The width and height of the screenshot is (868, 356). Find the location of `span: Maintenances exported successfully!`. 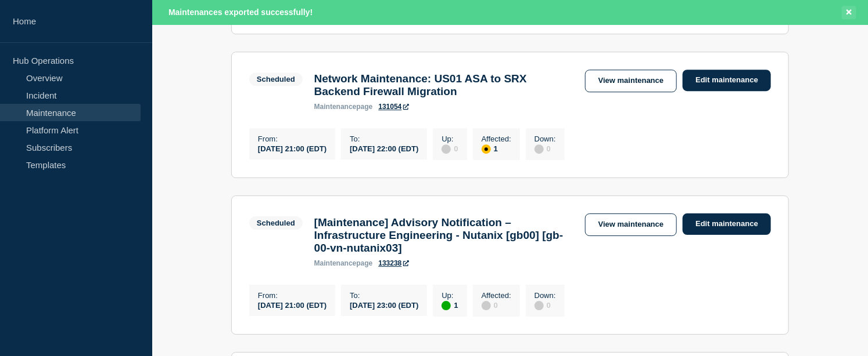

span: Maintenances exported successfully! is located at coordinates (240, 12).